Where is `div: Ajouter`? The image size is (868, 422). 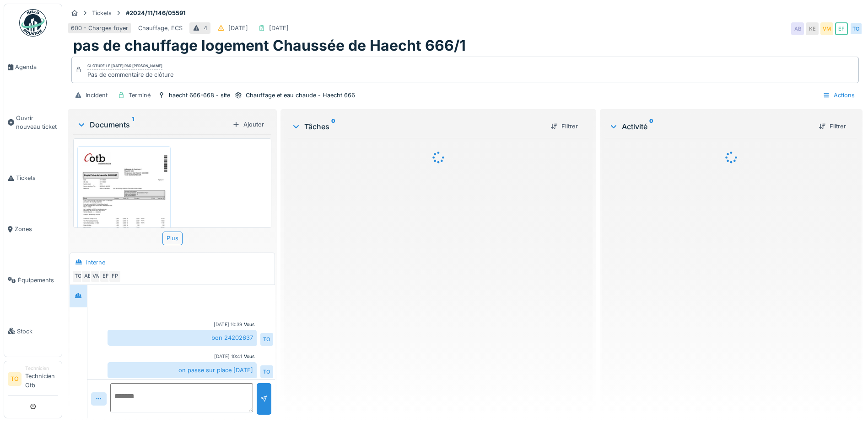 div: Ajouter is located at coordinates (248, 124).